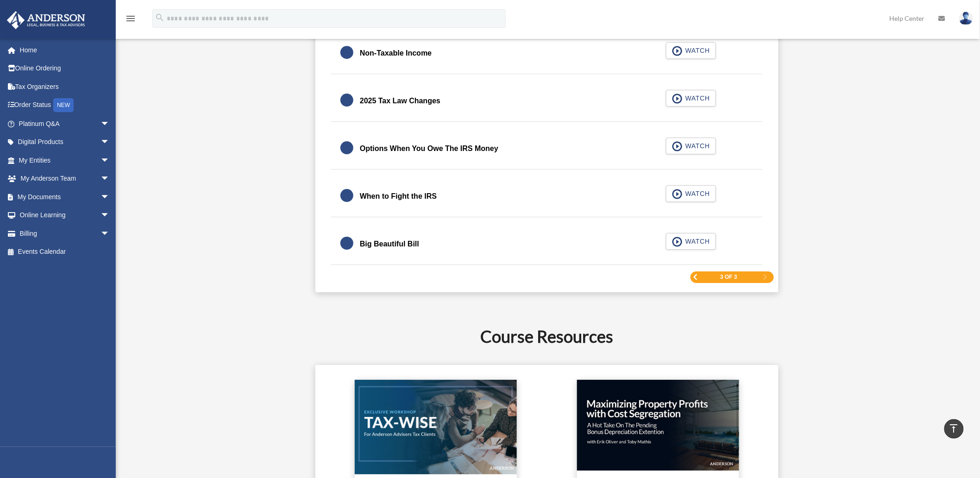  What do you see at coordinates (954, 429) in the screenshot?
I see `a: vertical_align_top` at bounding box center [954, 429].